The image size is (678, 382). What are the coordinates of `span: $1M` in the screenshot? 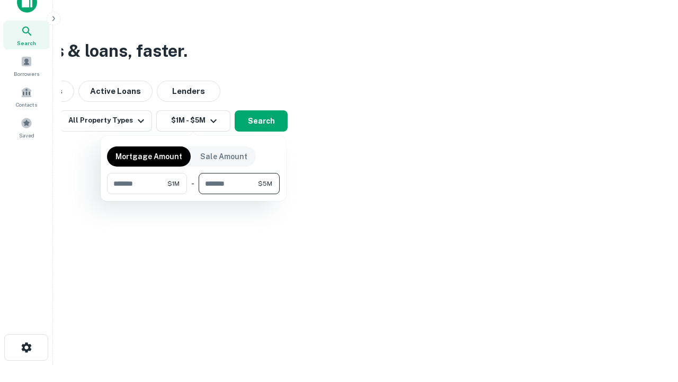 It's located at (173, 183).